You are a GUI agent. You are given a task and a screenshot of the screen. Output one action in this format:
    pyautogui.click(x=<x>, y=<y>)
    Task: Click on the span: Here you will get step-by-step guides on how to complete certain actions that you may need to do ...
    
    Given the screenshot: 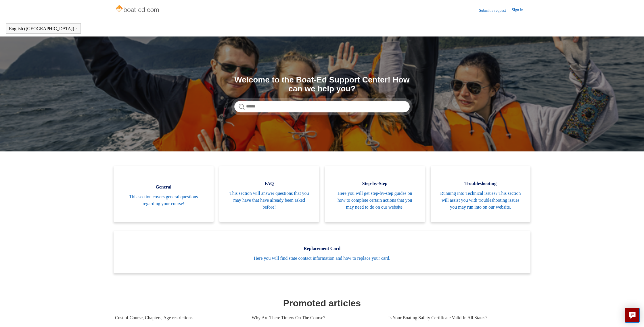 What is the action you would take?
    pyautogui.click(x=375, y=200)
    